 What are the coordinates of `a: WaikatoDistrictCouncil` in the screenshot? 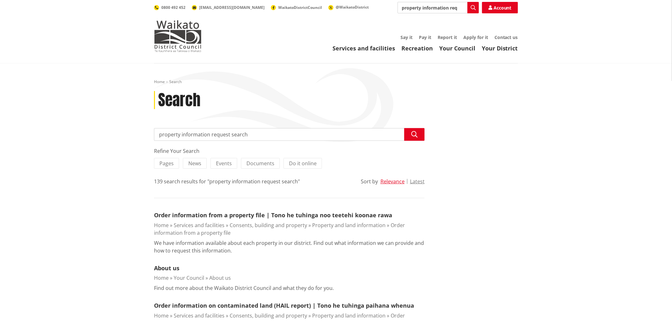 It's located at (296, 7).